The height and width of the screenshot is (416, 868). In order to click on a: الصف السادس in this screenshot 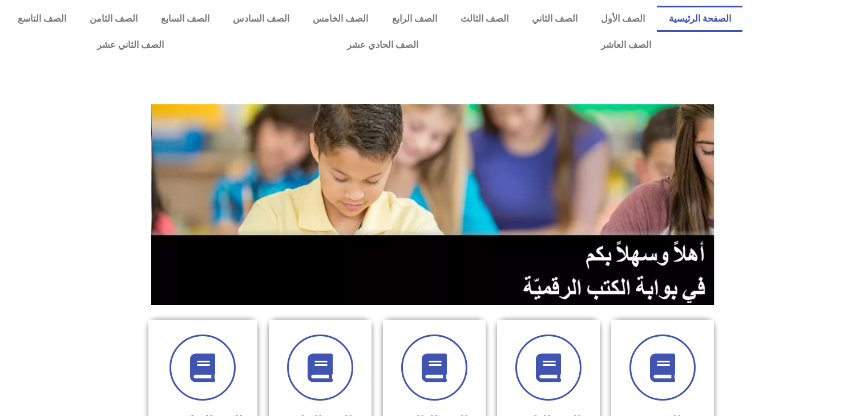, I will do `click(261, 19)`.